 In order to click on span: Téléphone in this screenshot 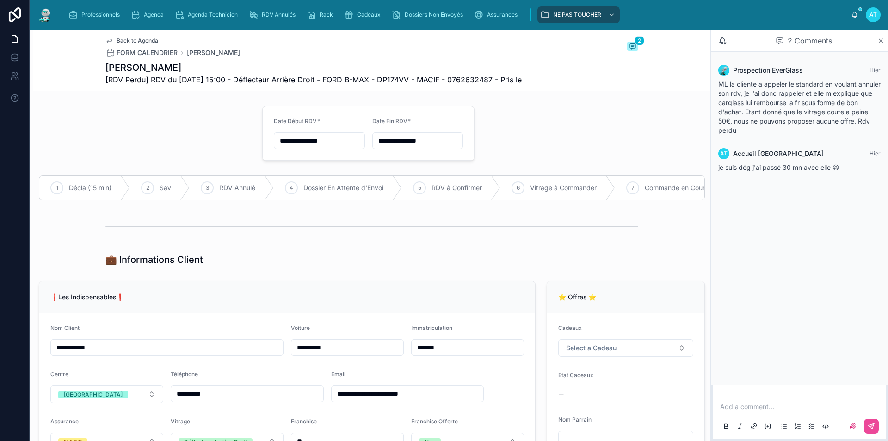, I will do `click(184, 374)`.